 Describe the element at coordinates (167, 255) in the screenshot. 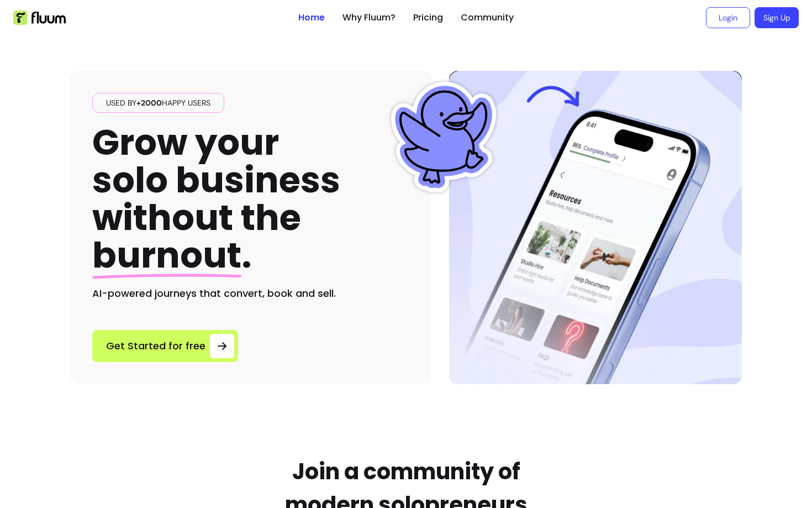

I see `span: burnout` at that location.